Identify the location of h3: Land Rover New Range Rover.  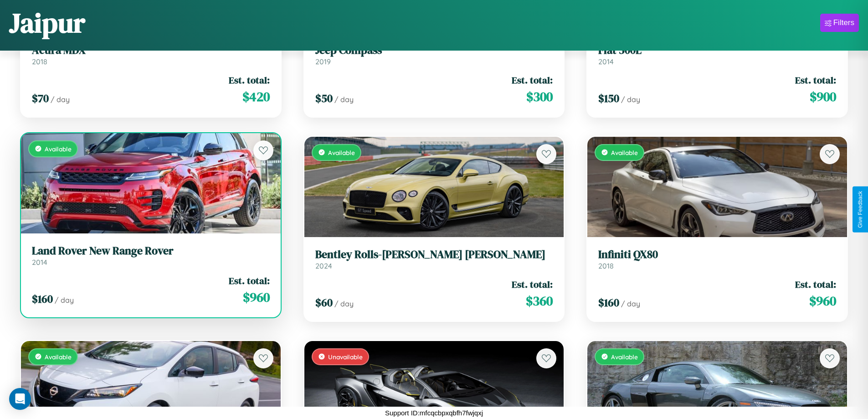
(151, 251).